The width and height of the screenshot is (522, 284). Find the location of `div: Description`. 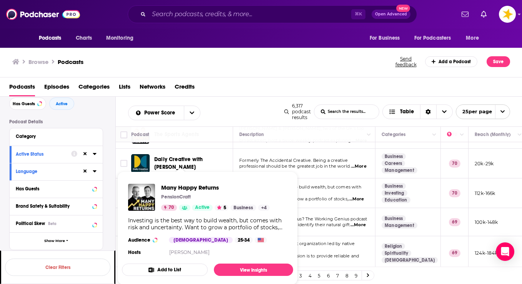

div: Description is located at coordinates (252, 134).